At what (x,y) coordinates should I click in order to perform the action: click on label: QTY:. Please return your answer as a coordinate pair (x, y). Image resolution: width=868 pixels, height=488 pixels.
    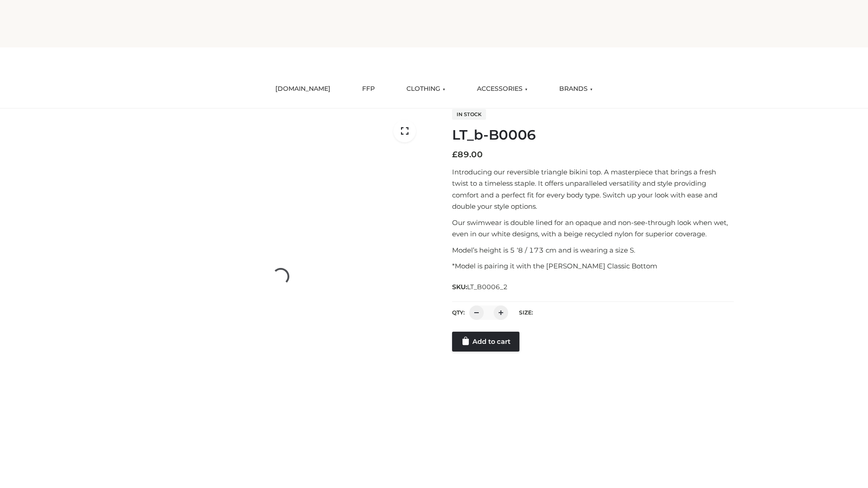
    Looking at the image, I should click on (458, 312).